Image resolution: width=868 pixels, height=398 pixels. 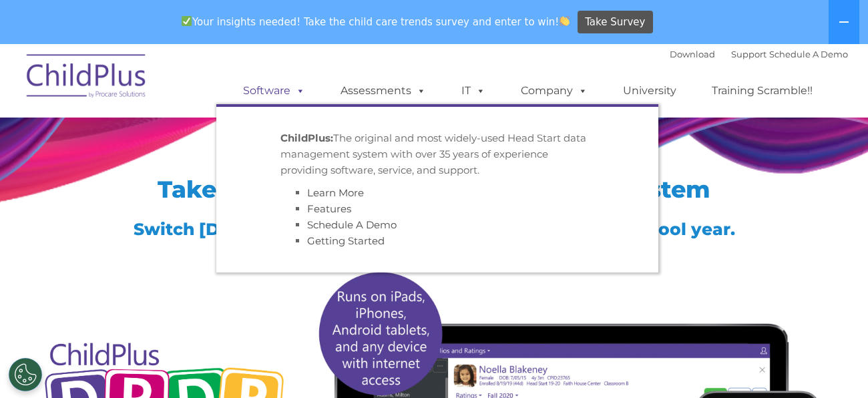 I want to click on span: Take Advantage of a Single Tracking System, so click(x=434, y=189).